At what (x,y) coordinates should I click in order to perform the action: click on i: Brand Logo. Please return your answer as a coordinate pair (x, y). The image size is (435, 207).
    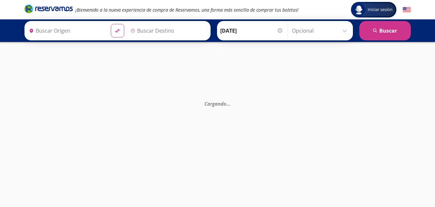
    Looking at the image, I should click on (49, 9).